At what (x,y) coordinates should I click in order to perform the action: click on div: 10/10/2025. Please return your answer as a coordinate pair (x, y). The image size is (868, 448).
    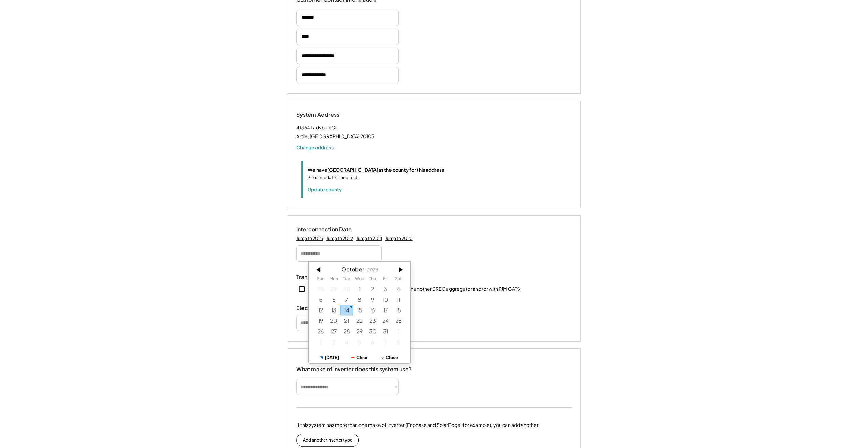
    Looking at the image, I should click on (386, 299).